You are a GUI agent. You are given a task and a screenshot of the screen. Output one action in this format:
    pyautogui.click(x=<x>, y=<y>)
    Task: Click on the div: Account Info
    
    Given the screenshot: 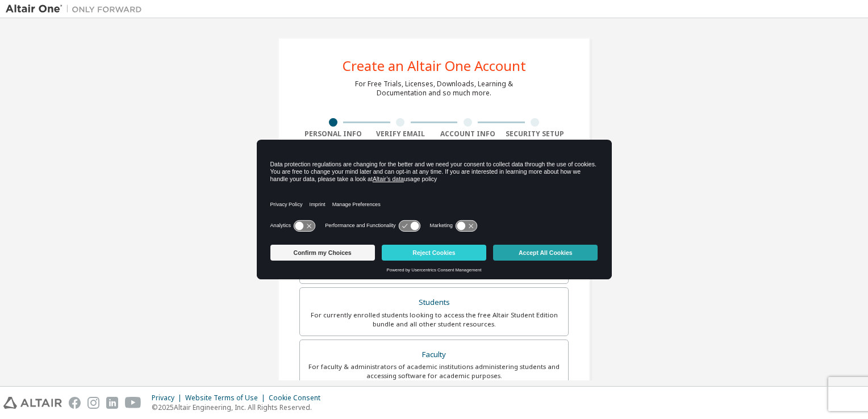 What is the action you would take?
    pyautogui.click(x=467, y=134)
    